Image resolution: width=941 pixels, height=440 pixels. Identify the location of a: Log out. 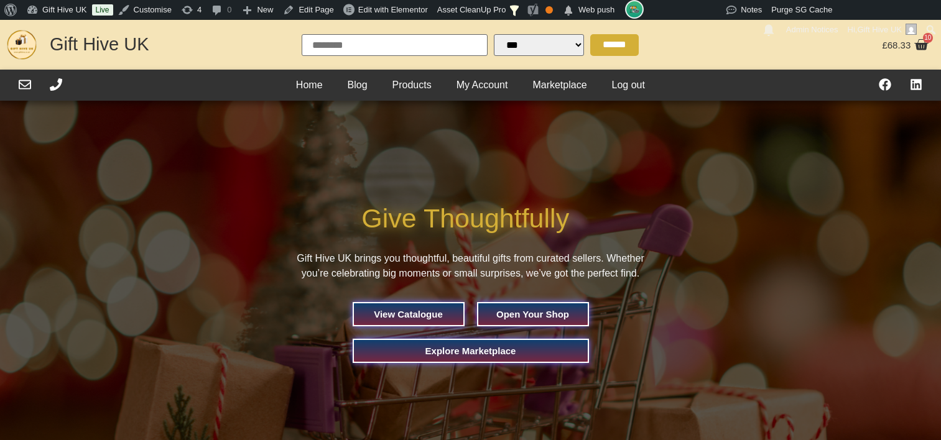
(628, 85).